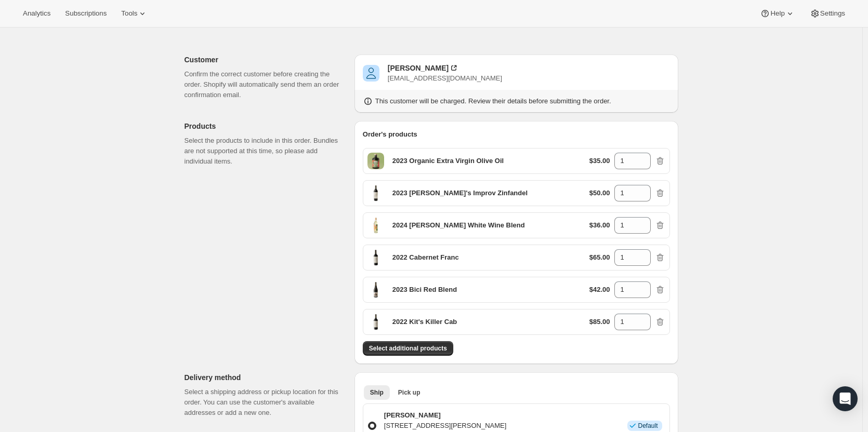 This screenshot has height=432, width=868. What do you see at coordinates (409, 393) in the screenshot?
I see `span: Pick up` at bounding box center [409, 393].